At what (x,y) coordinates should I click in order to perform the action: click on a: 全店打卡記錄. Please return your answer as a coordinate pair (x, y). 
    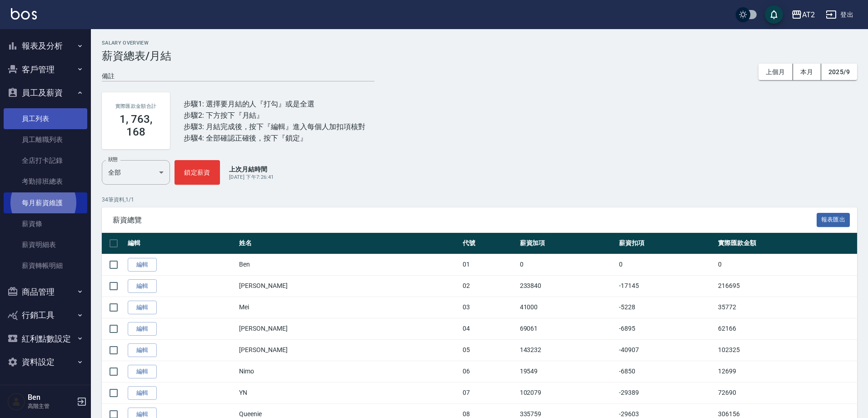
    Looking at the image, I should click on (46, 160).